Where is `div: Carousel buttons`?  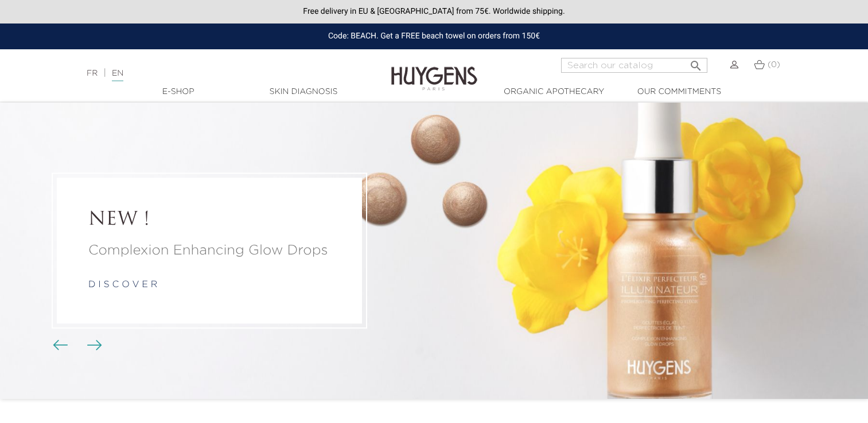 div: Carousel buttons is located at coordinates (76, 345).